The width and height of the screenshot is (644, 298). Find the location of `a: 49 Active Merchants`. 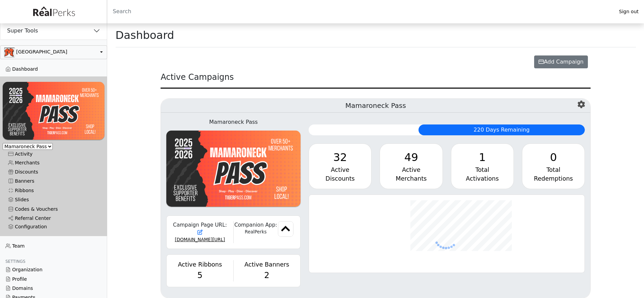

a: 49 Active Merchants is located at coordinates (411, 166).